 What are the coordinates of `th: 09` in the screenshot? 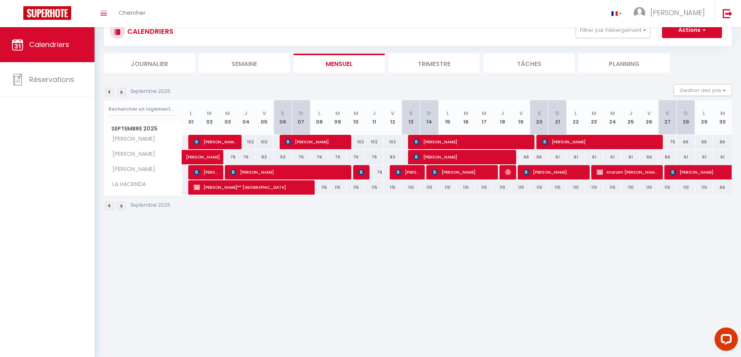 It's located at (337, 117).